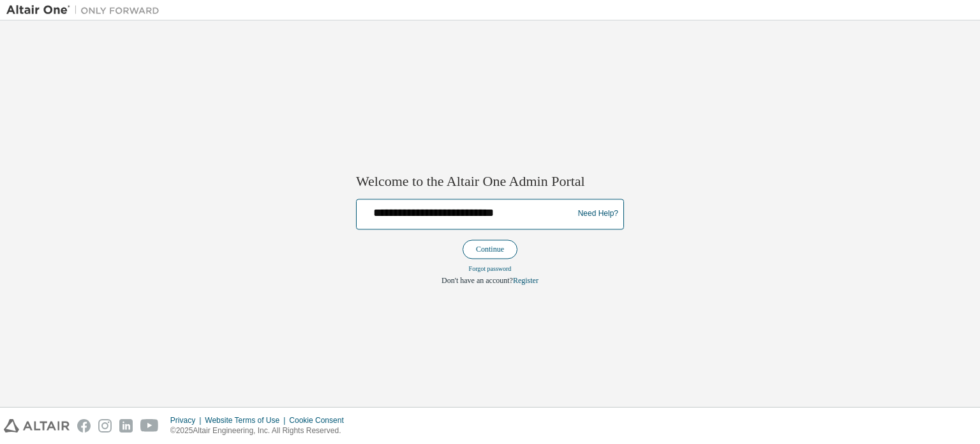 This screenshot has width=980, height=444. Describe the element at coordinates (477, 280) in the screenshot. I see `span: Don't have an account?` at that location.